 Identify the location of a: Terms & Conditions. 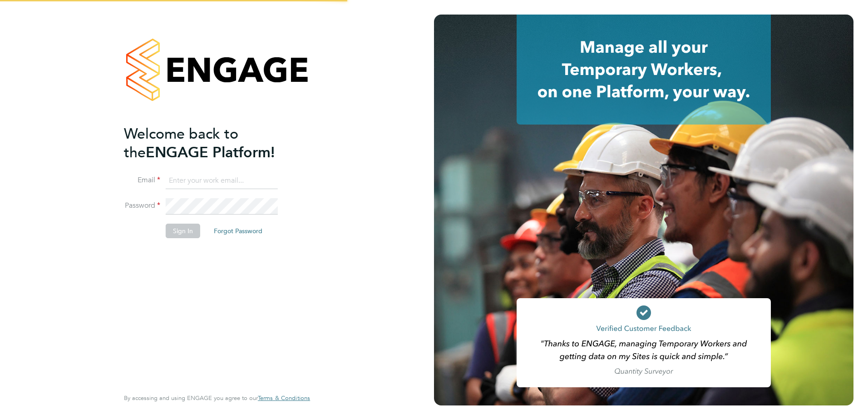
(284, 398).